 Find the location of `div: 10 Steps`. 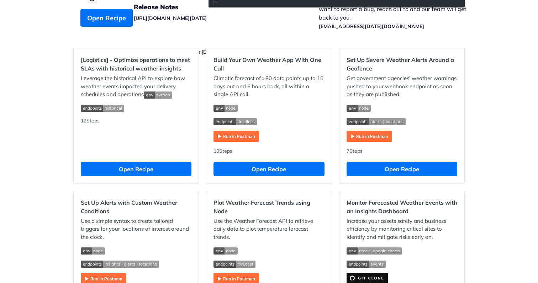

div: 10 Steps is located at coordinates (269, 151).